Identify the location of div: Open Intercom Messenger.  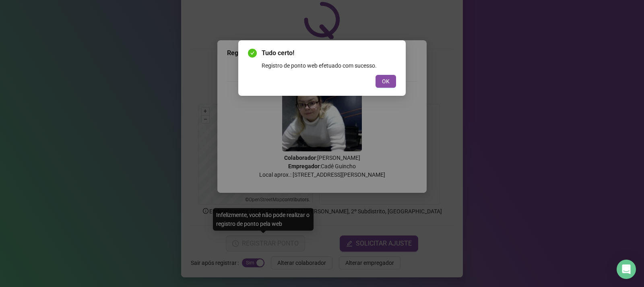
(626, 269).